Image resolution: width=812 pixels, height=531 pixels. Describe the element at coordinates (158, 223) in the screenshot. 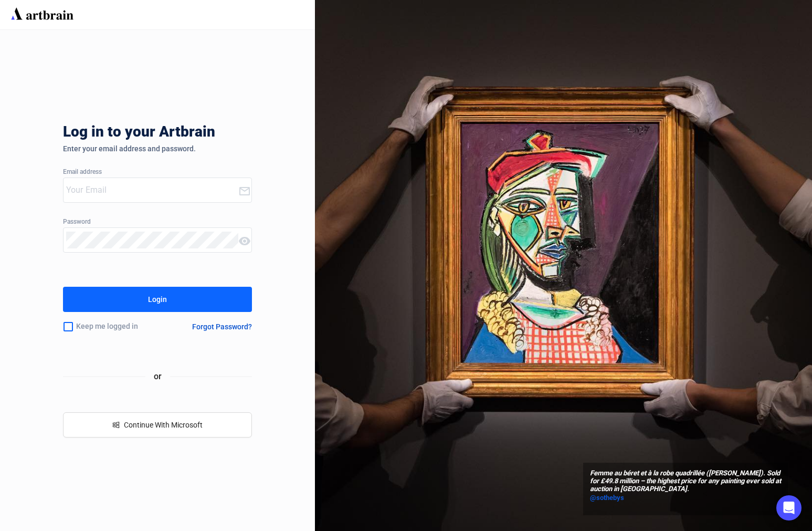

I see `div: Password` at that location.